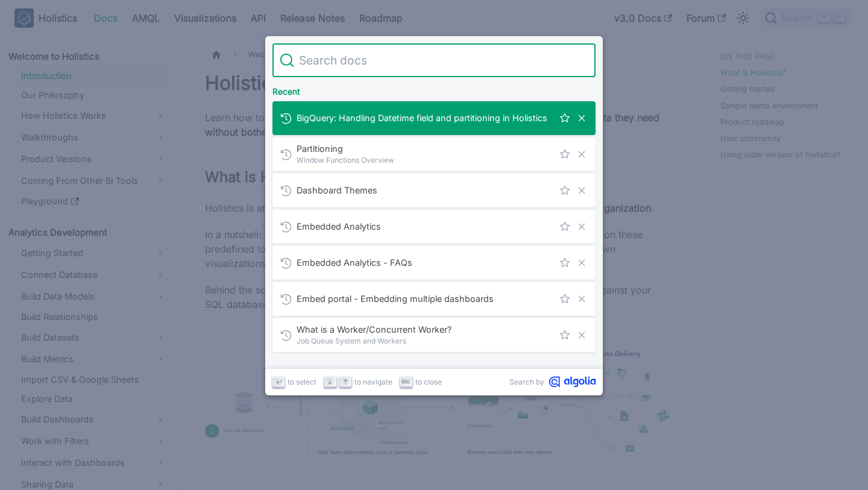 The height and width of the screenshot is (490, 868). Describe the element at coordinates (527, 381) in the screenshot. I see `span: Search by` at that location.